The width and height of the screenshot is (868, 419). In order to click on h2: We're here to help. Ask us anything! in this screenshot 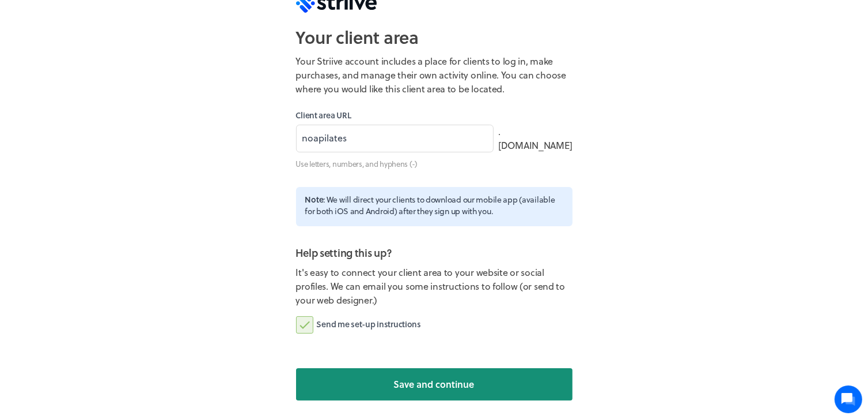, I will do `click(115, 95)`.